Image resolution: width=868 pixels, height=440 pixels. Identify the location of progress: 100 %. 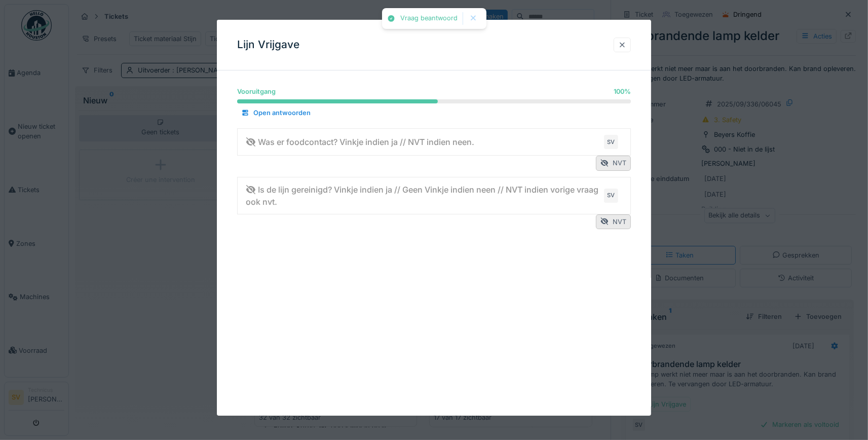
(434, 101).